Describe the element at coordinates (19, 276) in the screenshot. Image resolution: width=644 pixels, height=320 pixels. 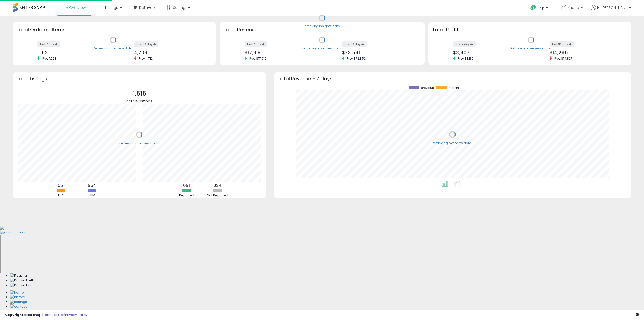
I see `img: Floating` at that location.